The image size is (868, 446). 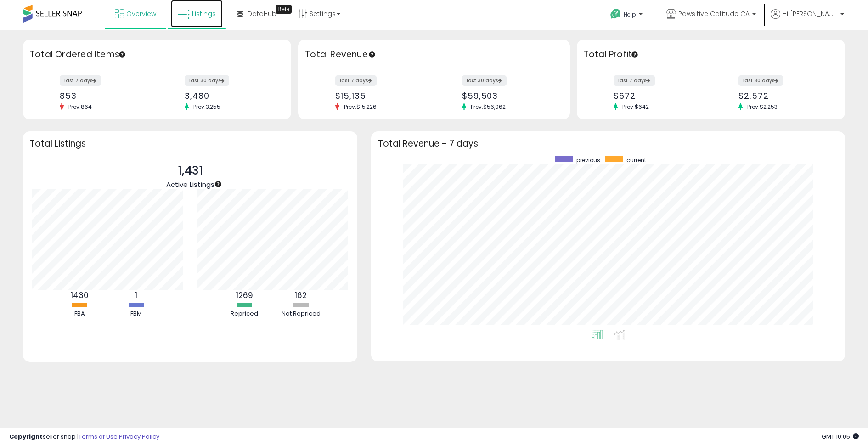 I want to click on h3: Total Profit, so click(x=711, y=55).